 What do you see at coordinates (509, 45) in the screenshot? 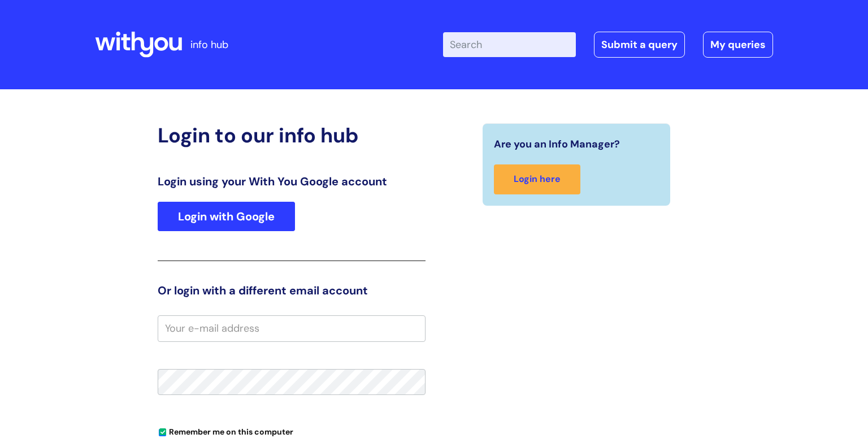
I see `input: Search` at bounding box center [509, 45].